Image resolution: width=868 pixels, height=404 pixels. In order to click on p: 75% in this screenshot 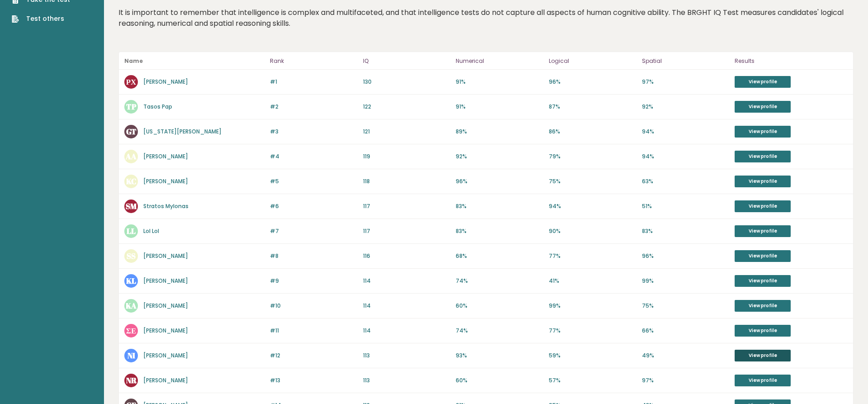, I will do `click(686, 306)`.